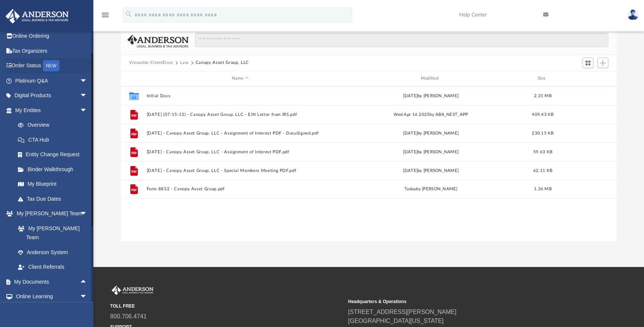 This screenshot has height=327, width=644. Describe the element at coordinates (543, 132) in the screenshot. I see `span: 230.15 KB` at that location.